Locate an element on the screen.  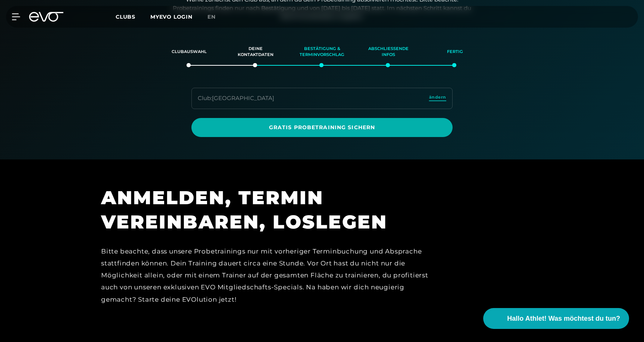
div: Clubauswahl is located at coordinates (189, 52).